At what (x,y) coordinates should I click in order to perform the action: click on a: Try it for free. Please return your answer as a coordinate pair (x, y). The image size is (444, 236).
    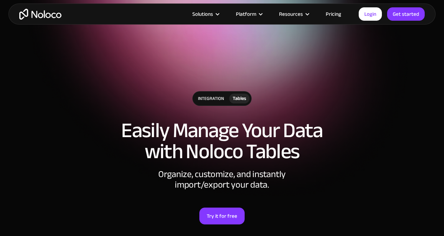
    Looking at the image, I should click on (222, 216).